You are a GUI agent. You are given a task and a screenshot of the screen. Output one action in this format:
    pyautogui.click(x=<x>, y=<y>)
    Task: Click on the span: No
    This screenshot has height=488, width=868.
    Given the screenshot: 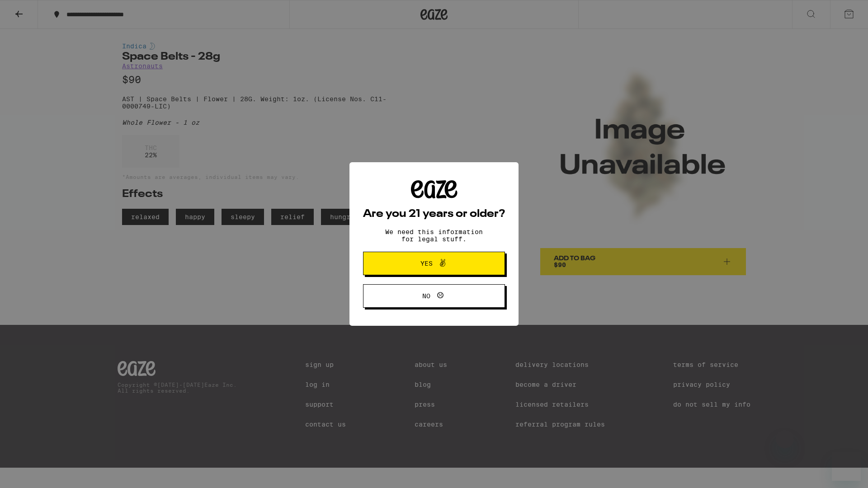 What is the action you would take?
    pyautogui.click(x=426, y=296)
    